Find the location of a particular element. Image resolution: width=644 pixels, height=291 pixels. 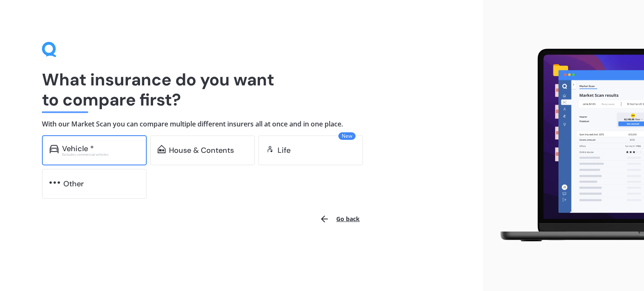

img: laptop.webp is located at coordinates (567, 146).